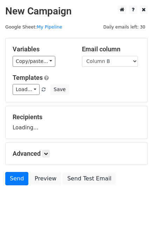 Image resolution: width=153 pixels, height=237 pixels. Describe the element at coordinates (125, 27) in the screenshot. I see `a: Daily emails left: 30` at that location.